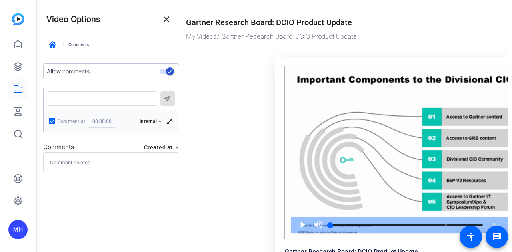 This screenshot has width=512, height=252. I want to click on a: My Videos, so click(201, 36).